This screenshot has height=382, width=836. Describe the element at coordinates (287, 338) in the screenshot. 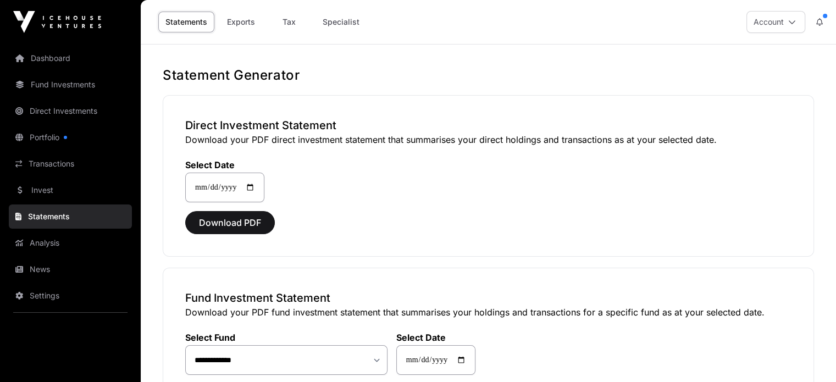

I see `label: Select Fund` at that location.